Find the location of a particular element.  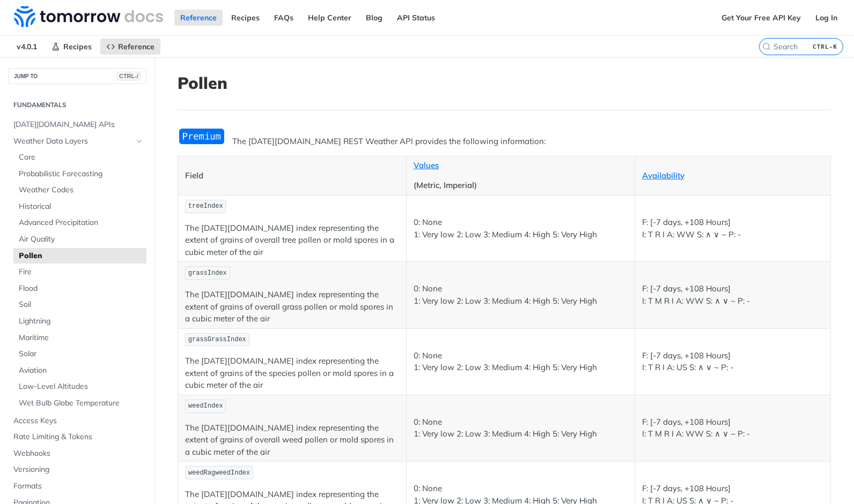

img: Tomorrow.io Weather API Docs is located at coordinates (88, 16).